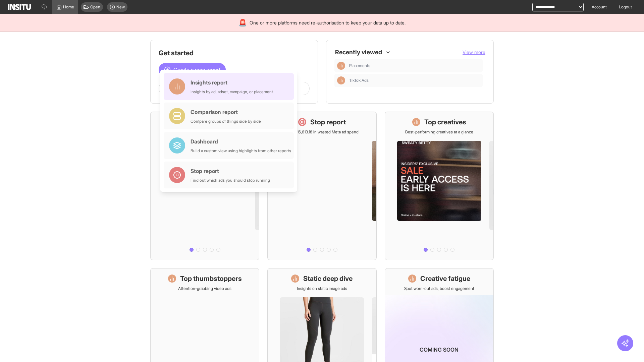 This screenshot has width=644, height=362. I want to click on span: Open, so click(95, 7).